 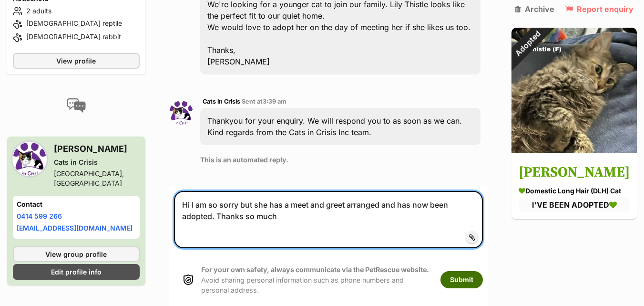 What do you see at coordinates (76, 254) in the screenshot?
I see `span: View group profile` at bounding box center [76, 254].